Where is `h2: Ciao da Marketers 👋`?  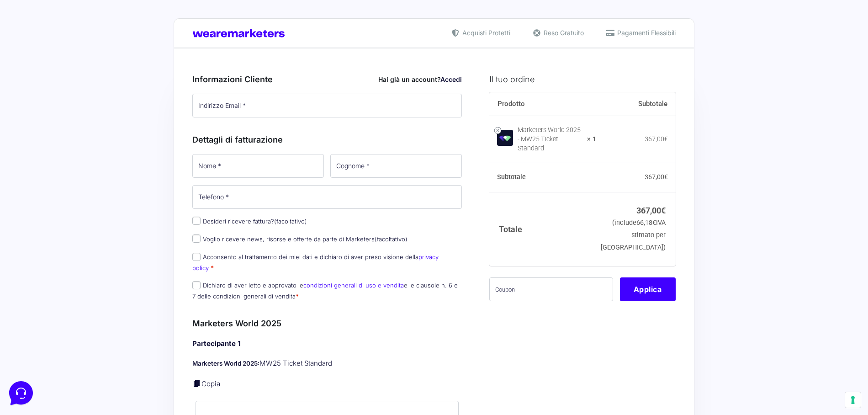
h2: Ciao da Marketers 👋 is located at coordinates (81, 15).